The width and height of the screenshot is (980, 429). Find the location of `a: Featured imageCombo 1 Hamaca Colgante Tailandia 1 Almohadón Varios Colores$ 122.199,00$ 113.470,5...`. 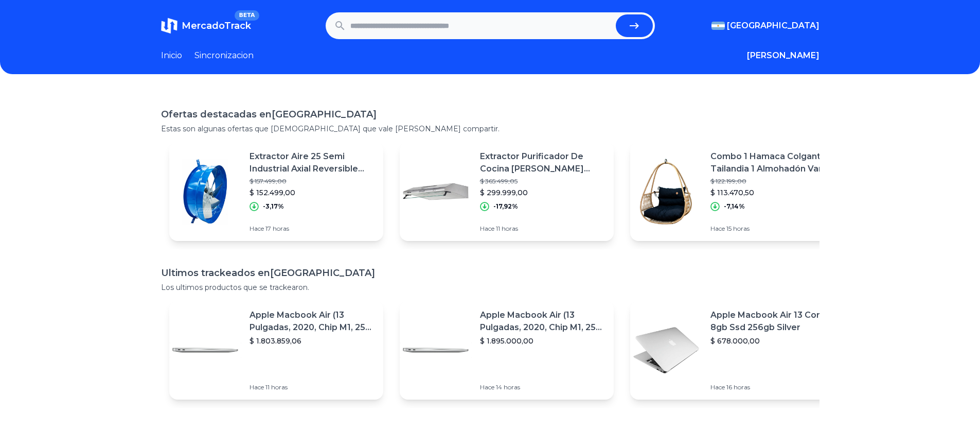

a: Featured imageCombo 1 Hamaca Colgante Tailandia 1 Almohadón Varios Colores$ 122.199,00$ 113.470,5... is located at coordinates (737, 191).